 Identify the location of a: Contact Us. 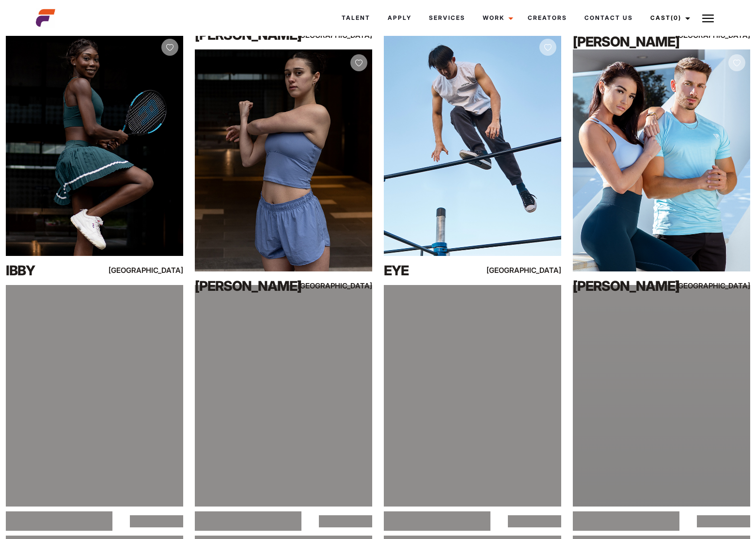
(608, 18).